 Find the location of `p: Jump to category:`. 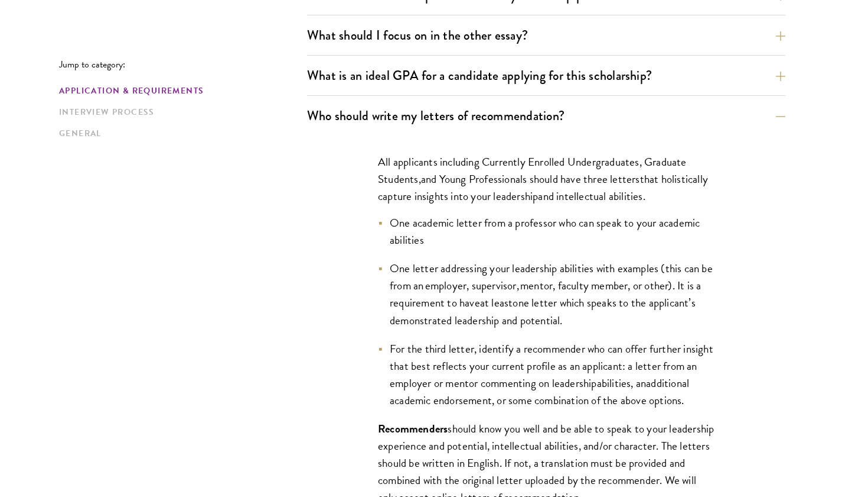

p: Jump to category: is located at coordinates (183, 65).